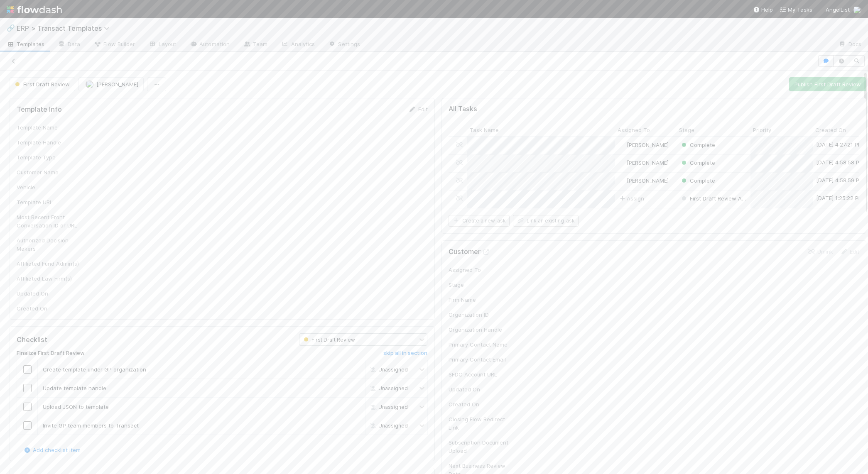 The height and width of the screenshot is (474, 868). I want to click on div: Subscription Document Upload, so click(480, 446).